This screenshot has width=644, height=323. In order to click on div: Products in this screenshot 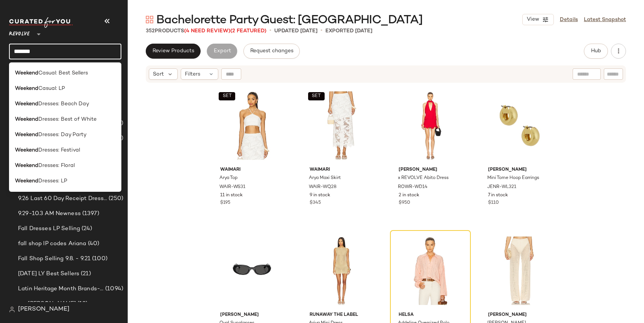, I will do `click(206, 31)`.